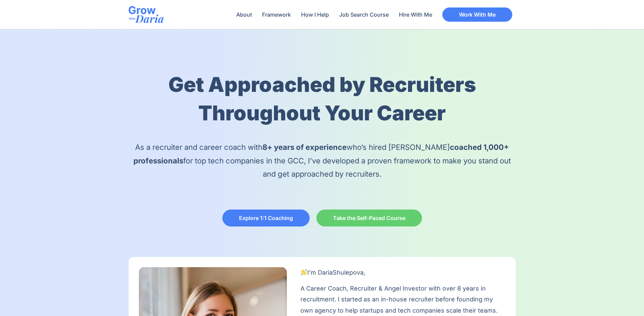  Describe the element at coordinates (403, 299) in the screenshot. I see `p: A Career Coach, Recruiter & Angel Investor with over 8 years in recruitment. I started as an in-h...` at that location.